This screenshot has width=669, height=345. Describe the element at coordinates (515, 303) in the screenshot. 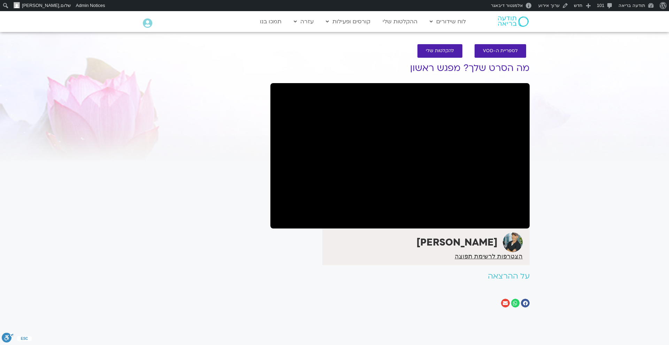

I see `div: שיתוף ב whatsapp` at that location.